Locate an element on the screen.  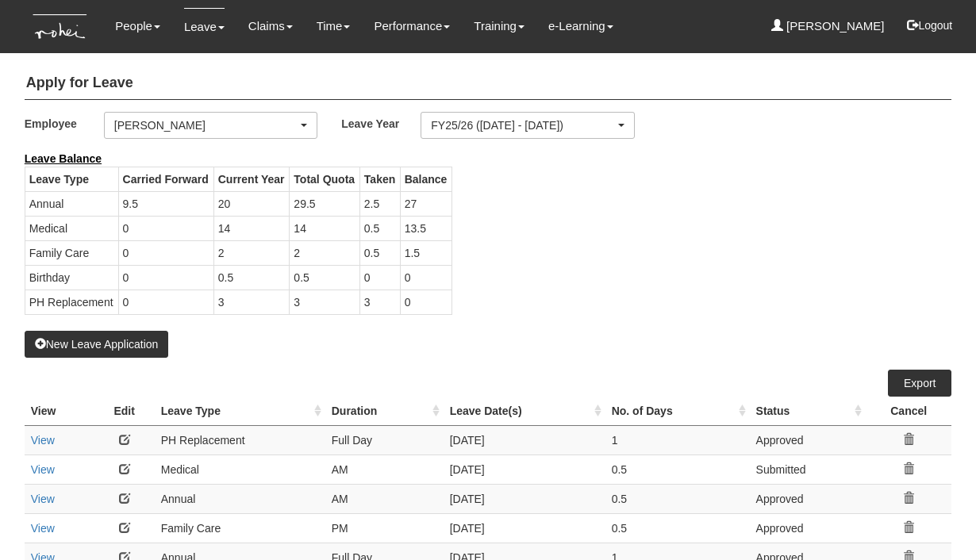
th: Balance is located at coordinates (425, 178).